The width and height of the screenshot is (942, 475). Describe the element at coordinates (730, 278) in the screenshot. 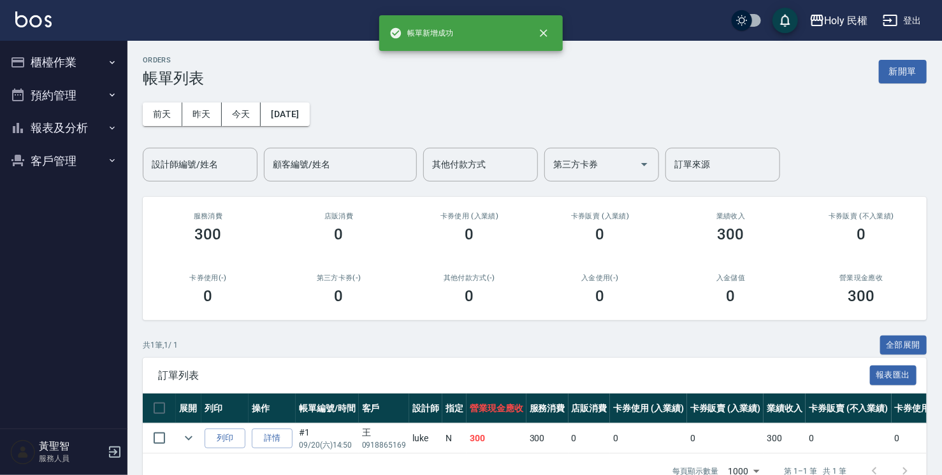

I see `h2: 入金儲值` at that location.